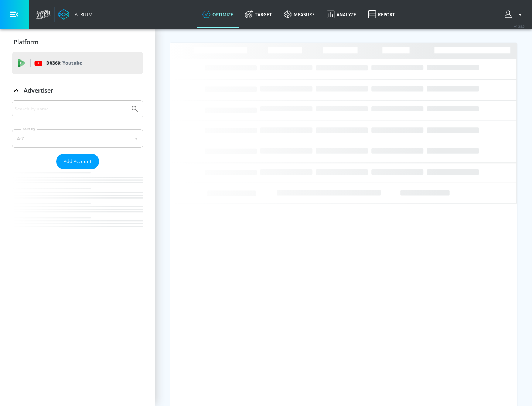  Describe the element at coordinates (77, 161) in the screenshot. I see `button: Add Account` at that location.